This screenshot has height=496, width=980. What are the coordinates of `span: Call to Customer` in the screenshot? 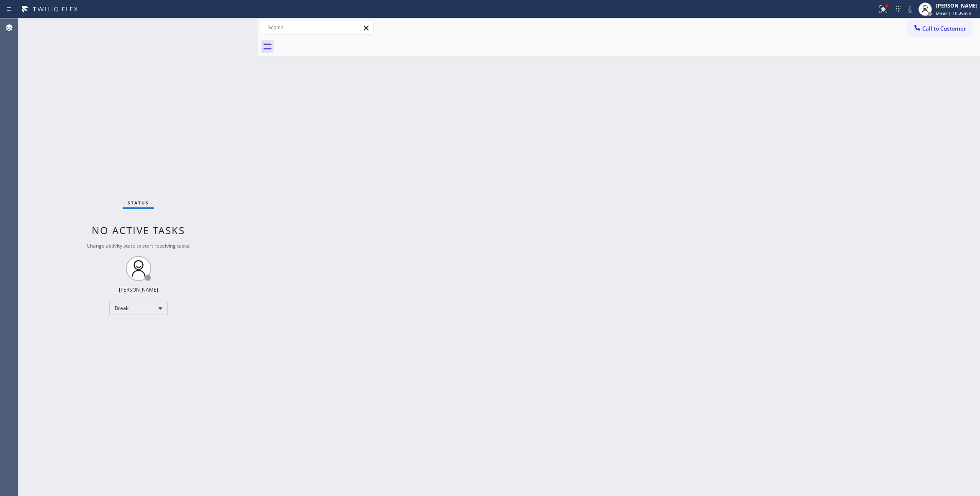 It's located at (944, 28).